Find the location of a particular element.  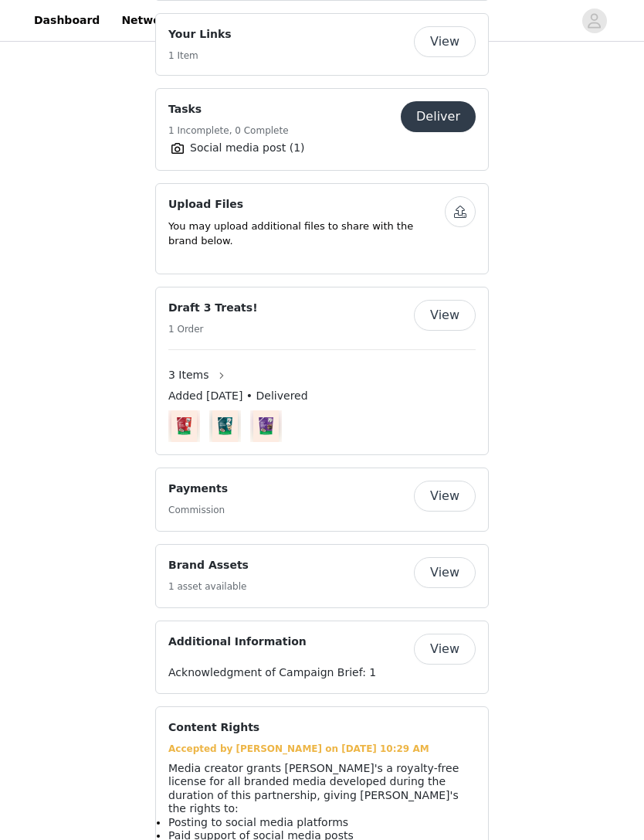

a: Dashboard is located at coordinates (67, 20).